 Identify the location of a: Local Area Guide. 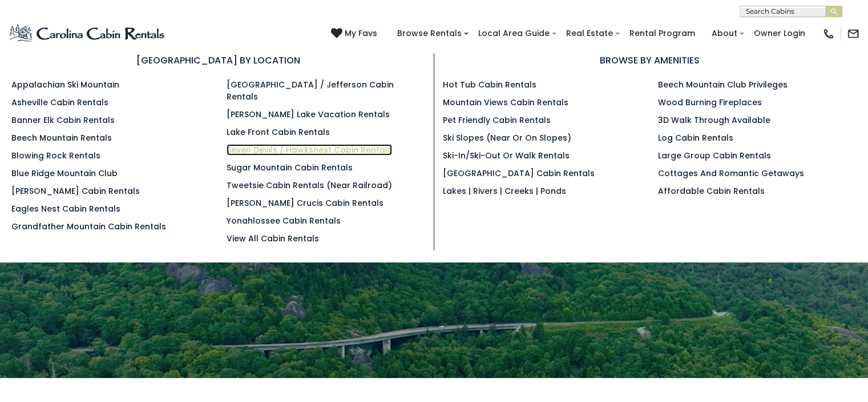
(513, 33).